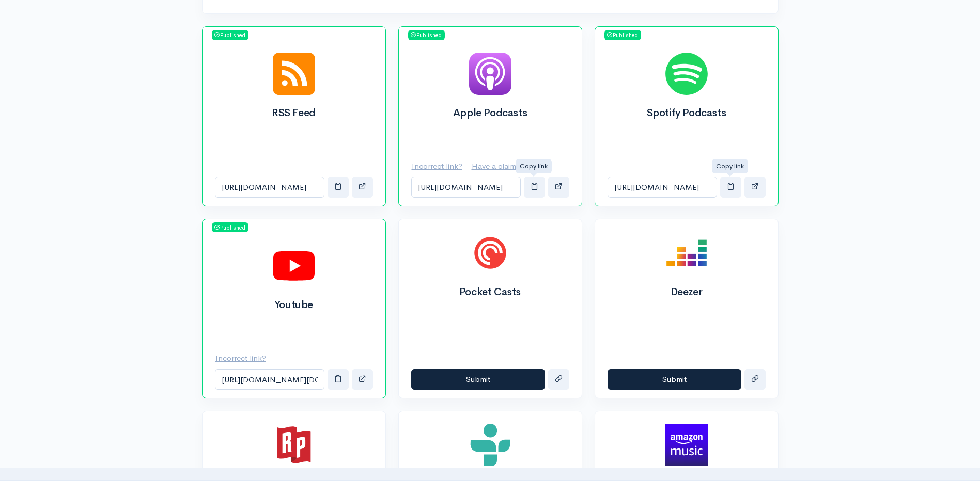  Describe the element at coordinates (294, 74) in the screenshot. I see `img: RSS Feed logo` at that location.